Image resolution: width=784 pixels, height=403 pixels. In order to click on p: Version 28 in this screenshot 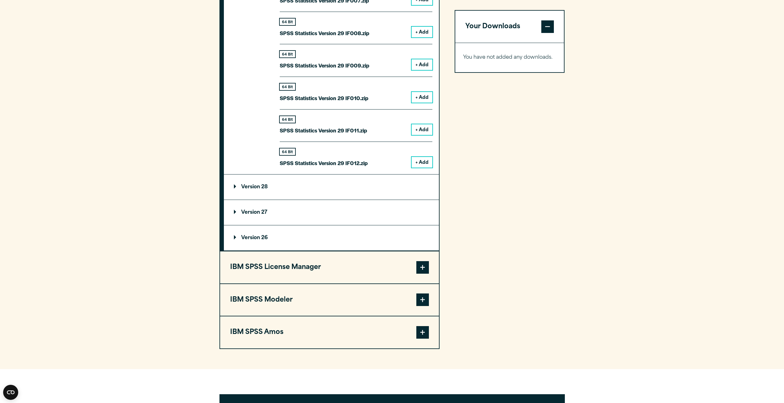, I will do `click(251, 187)`.